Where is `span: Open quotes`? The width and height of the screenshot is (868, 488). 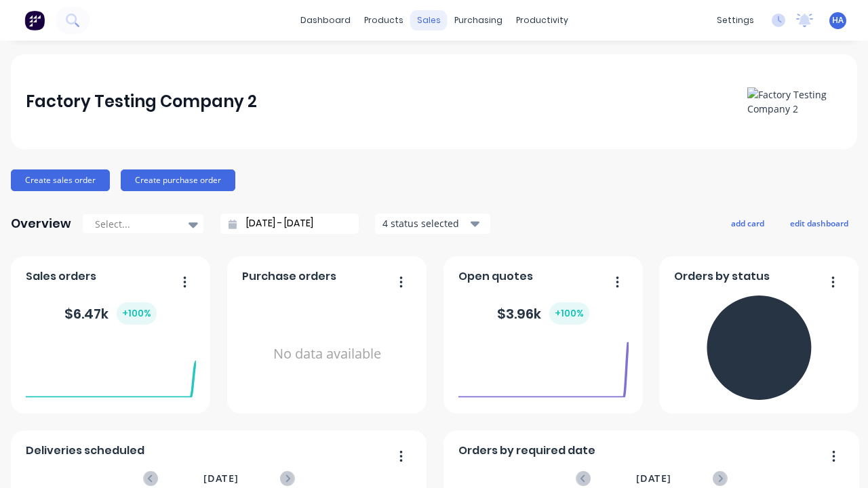 span: Open quotes is located at coordinates (495, 276).